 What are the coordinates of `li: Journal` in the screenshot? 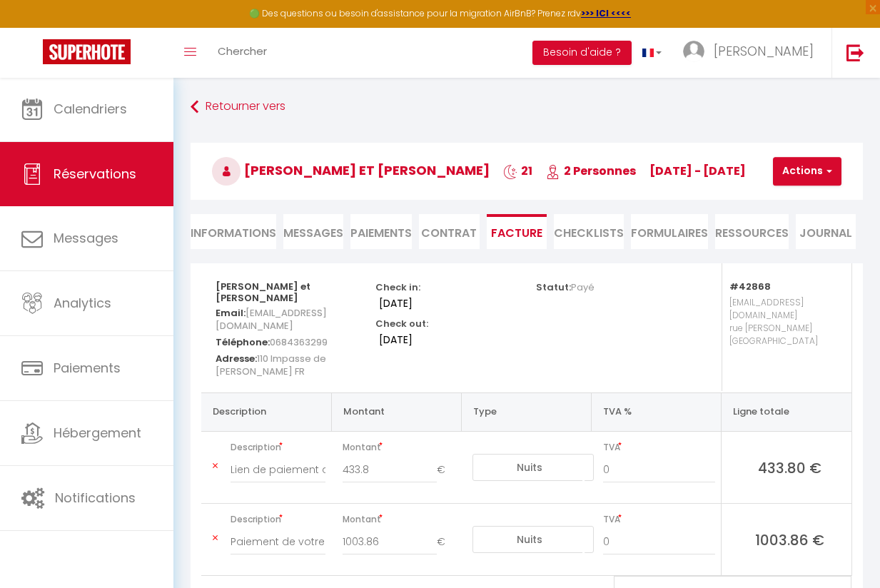 It's located at (826, 231).